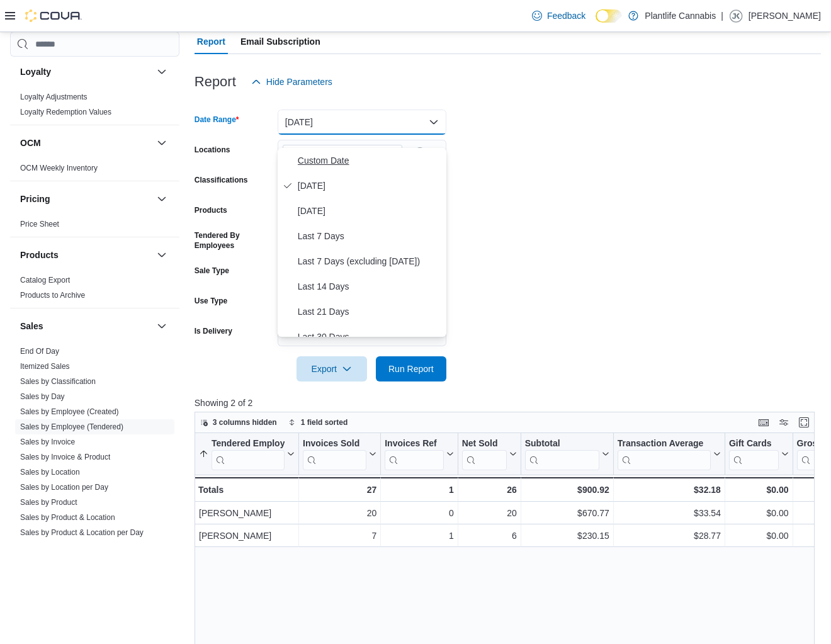  I want to click on button: Run Report, so click(411, 369).